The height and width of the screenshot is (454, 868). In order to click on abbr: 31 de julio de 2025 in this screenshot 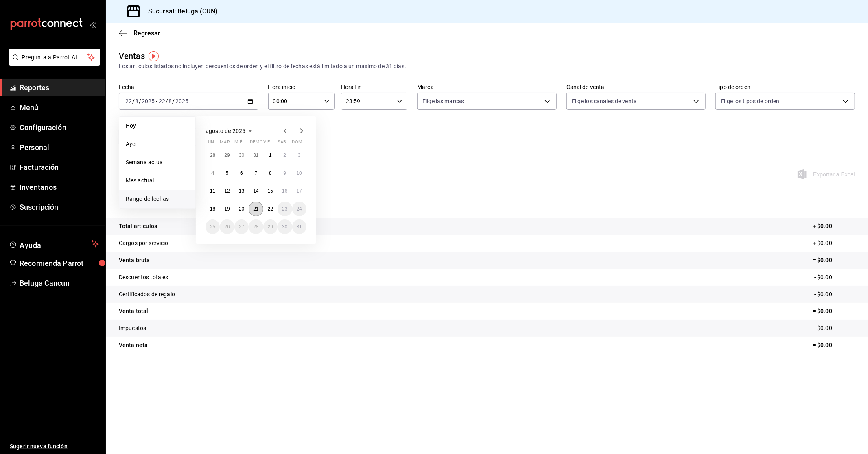, I will do `click(255, 156)`.